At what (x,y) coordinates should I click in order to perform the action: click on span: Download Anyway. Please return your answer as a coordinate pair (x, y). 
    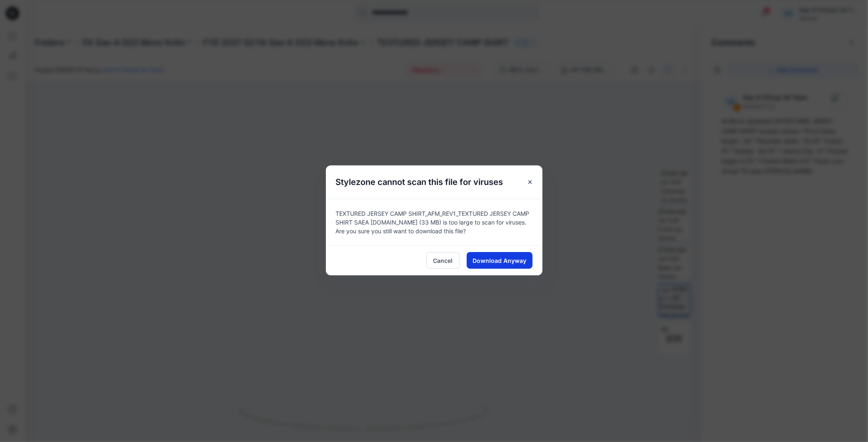
    Looking at the image, I should click on (499, 260).